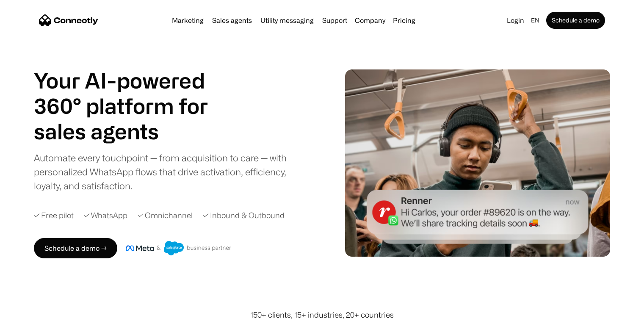 The image size is (644, 335). What do you see at coordinates (167, 172) in the screenshot?
I see `div: Automate every touchpoint — from acquisition to care — with personalized WhatsApp flows that driv...` at bounding box center [167, 172].